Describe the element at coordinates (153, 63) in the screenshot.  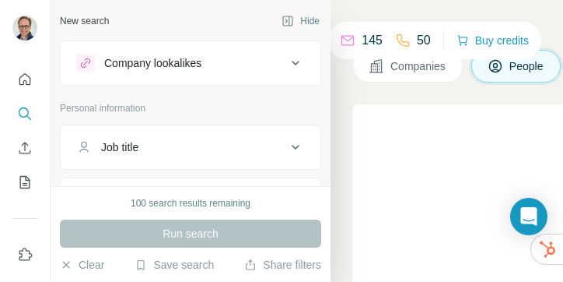
I see `div: Company lookalikes` at that location.